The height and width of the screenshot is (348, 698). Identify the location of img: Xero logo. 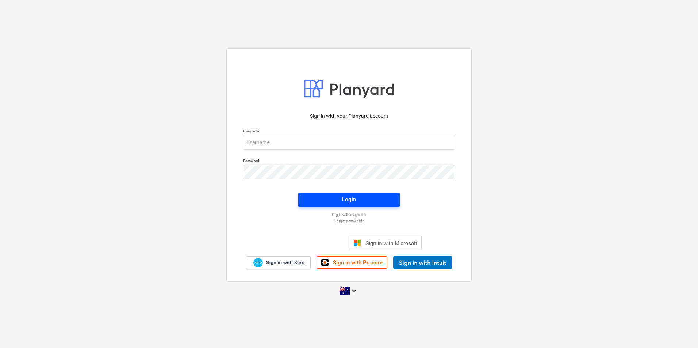
(258, 263).